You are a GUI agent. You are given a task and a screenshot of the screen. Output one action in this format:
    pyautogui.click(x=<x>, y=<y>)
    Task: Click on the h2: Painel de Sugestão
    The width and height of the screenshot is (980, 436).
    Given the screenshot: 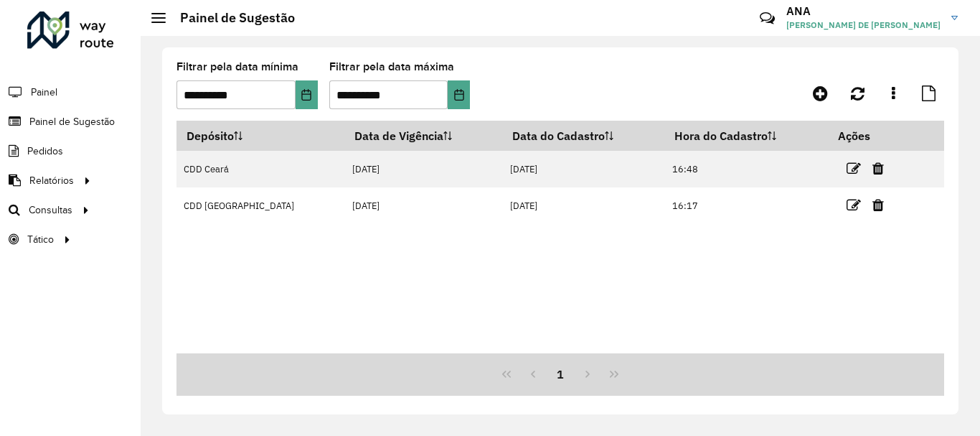 What is the action you would take?
    pyautogui.click(x=230, y=18)
    